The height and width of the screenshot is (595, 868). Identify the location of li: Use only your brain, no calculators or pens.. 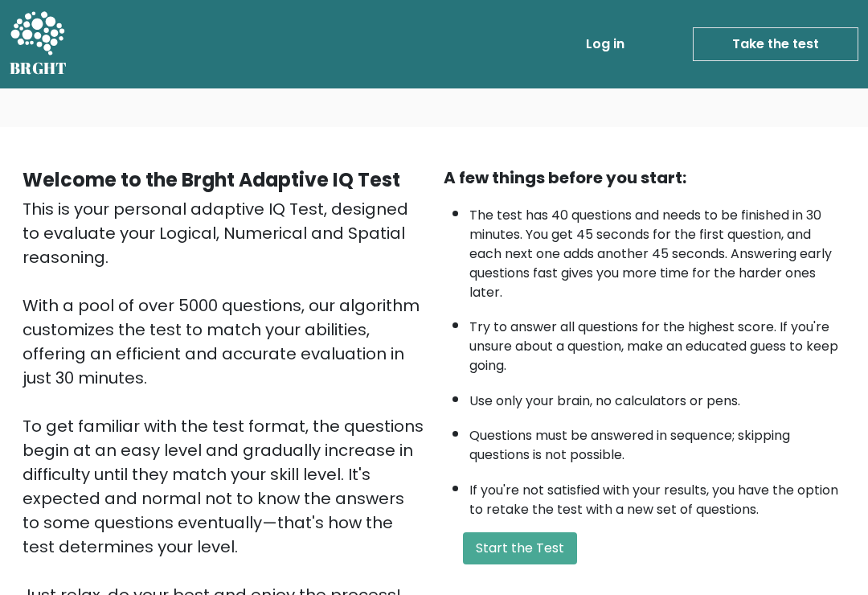
(658, 397).